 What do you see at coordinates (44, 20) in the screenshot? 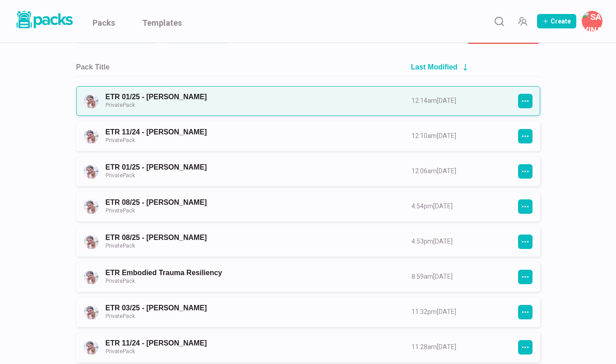
I see `img: Packs logo` at bounding box center [44, 20].